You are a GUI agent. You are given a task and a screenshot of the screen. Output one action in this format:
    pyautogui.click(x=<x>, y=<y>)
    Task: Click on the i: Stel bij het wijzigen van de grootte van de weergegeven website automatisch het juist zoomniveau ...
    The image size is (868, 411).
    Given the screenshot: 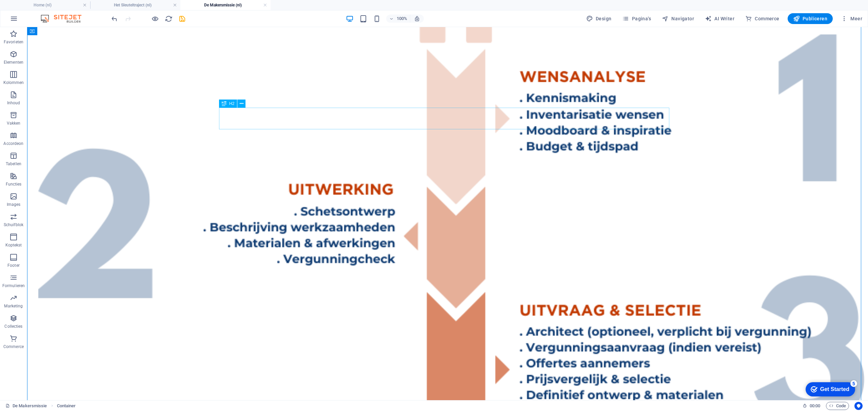 What is the action you would take?
    pyautogui.click(x=417, y=19)
    